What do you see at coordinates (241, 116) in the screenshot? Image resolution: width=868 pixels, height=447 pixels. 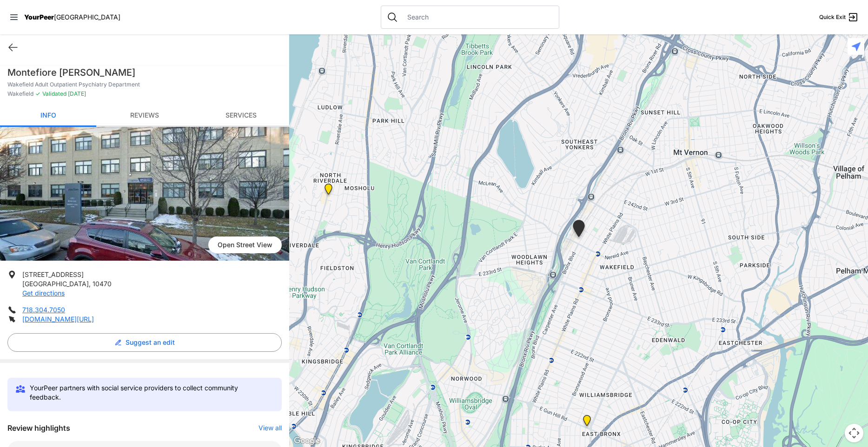 I see `a: Services` at bounding box center [241, 116].